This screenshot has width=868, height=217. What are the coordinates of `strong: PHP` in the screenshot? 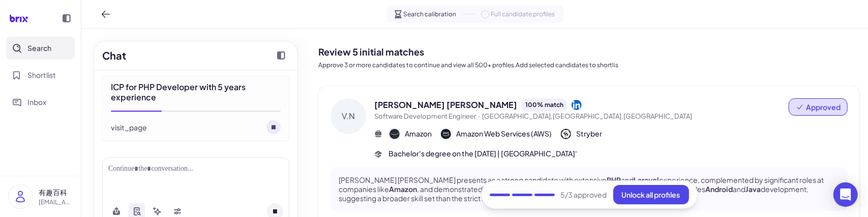 It's located at (614, 180).